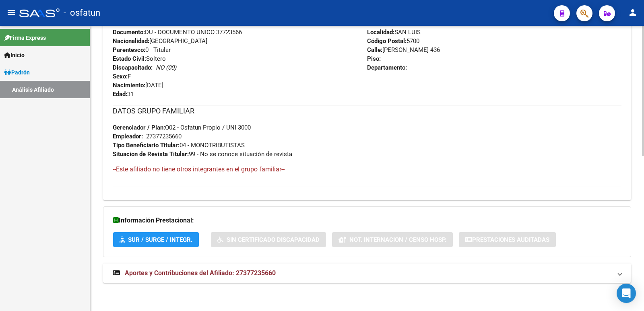  Describe the element at coordinates (398, 240) in the screenshot. I see `span: Not. Internacion / Censo Hosp.` at that location.